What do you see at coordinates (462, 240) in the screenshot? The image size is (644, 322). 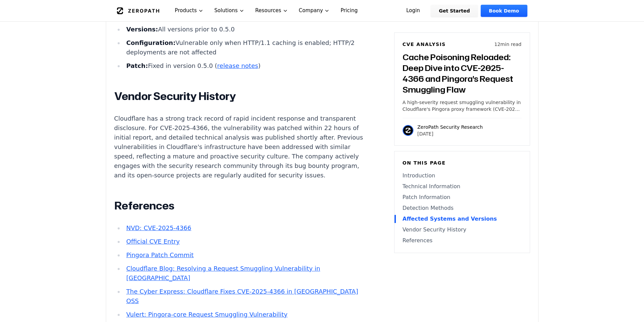 I see `a: References` at bounding box center [462, 240].